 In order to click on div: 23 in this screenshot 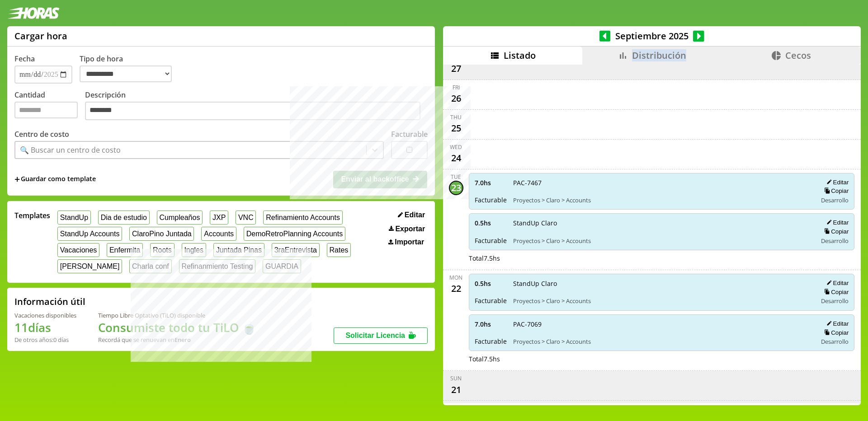, I will do `click(456, 188)`.